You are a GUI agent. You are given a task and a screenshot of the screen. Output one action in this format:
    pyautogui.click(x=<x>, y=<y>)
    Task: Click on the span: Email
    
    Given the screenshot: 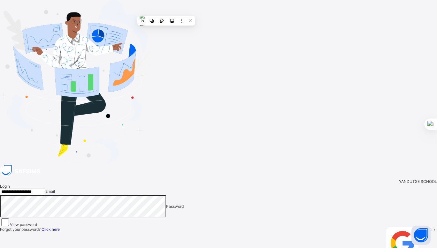 What is the action you would take?
    pyautogui.click(x=50, y=191)
    